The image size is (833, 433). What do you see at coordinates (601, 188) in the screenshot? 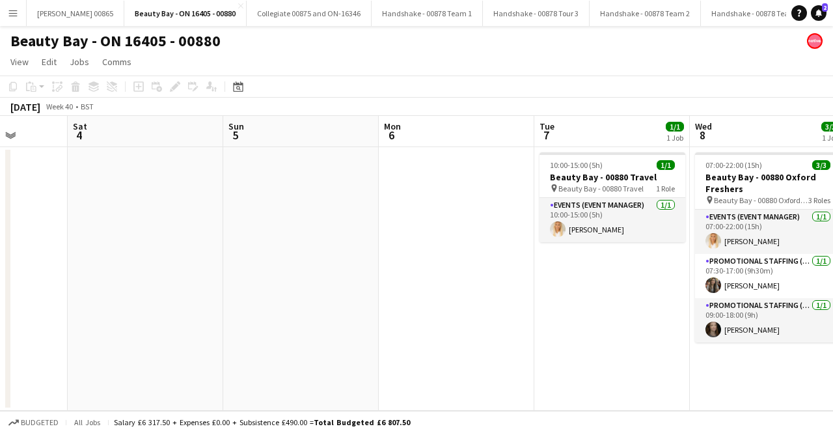
I see `span: Beauty Bay - 00880 Travel` at bounding box center [601, 188].